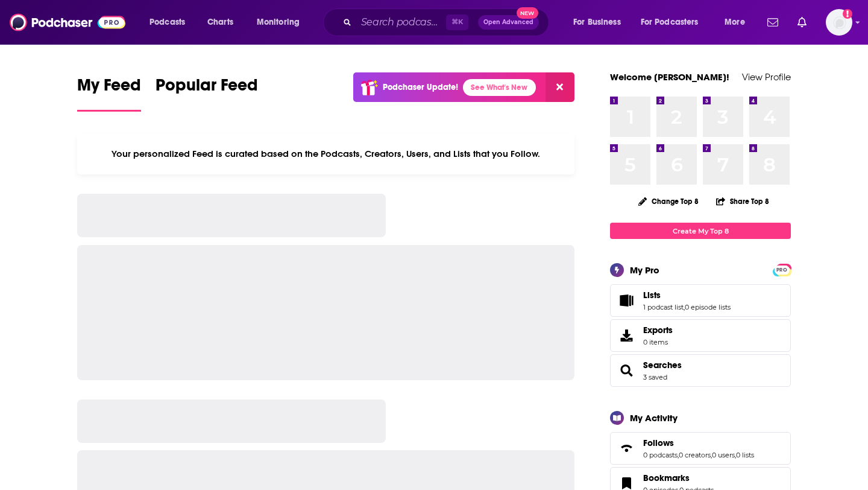 The width and height of the screenshot is (868, 490). I want to click on span: Popular Feed, so click(206, 89).